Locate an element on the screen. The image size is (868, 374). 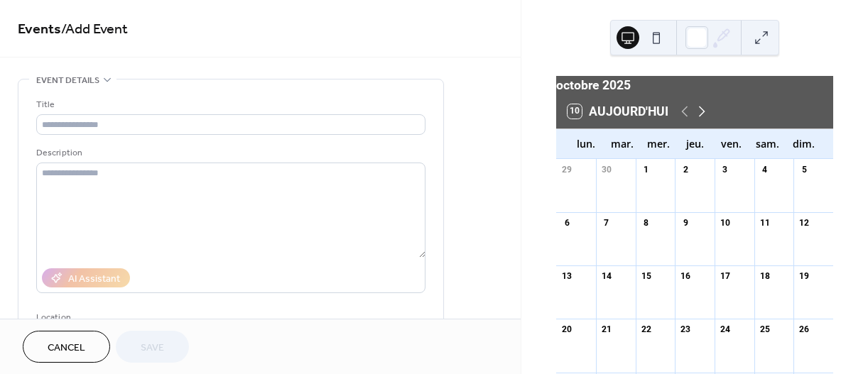
div: 29 is located at coordinates (567, 169).